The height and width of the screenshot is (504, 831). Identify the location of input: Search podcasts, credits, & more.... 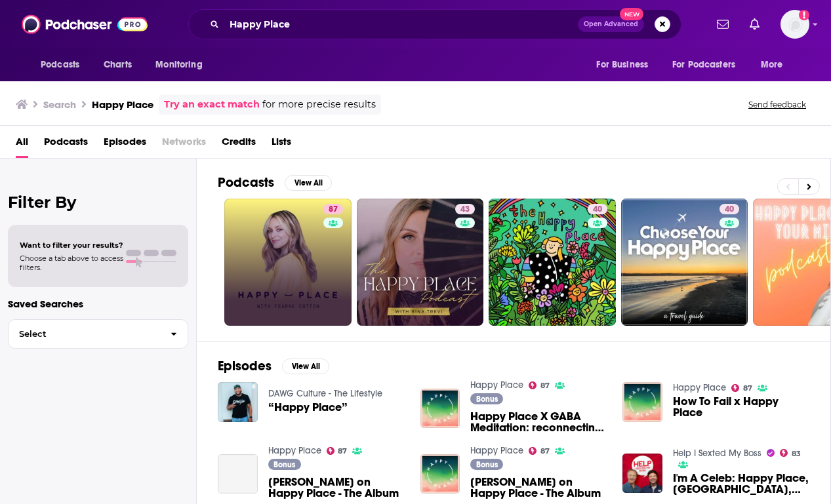
(401, 24).